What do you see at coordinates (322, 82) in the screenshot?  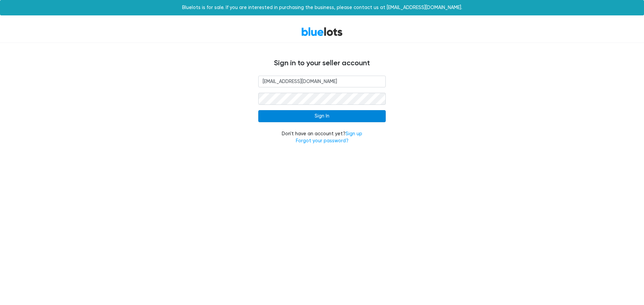 I see `input: Email` at bounding box center [322, 82].